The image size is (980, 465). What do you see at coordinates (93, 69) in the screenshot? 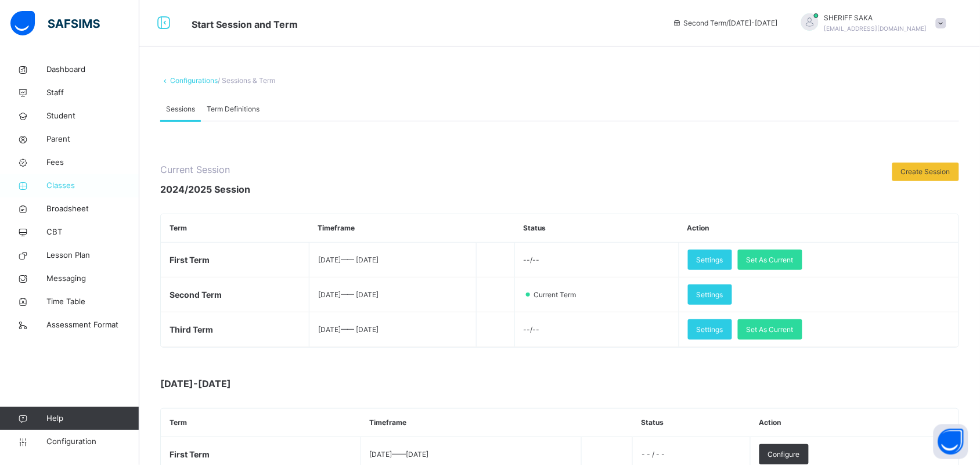
I see `span: Dashboard` at bounding box center [93, 69].